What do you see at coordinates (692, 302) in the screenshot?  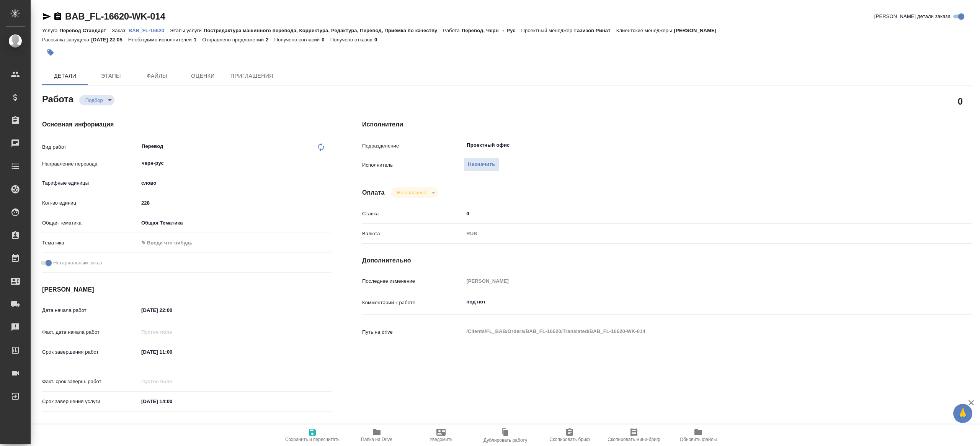 I see `textarea: под нот` at bounding box center [692, 302].